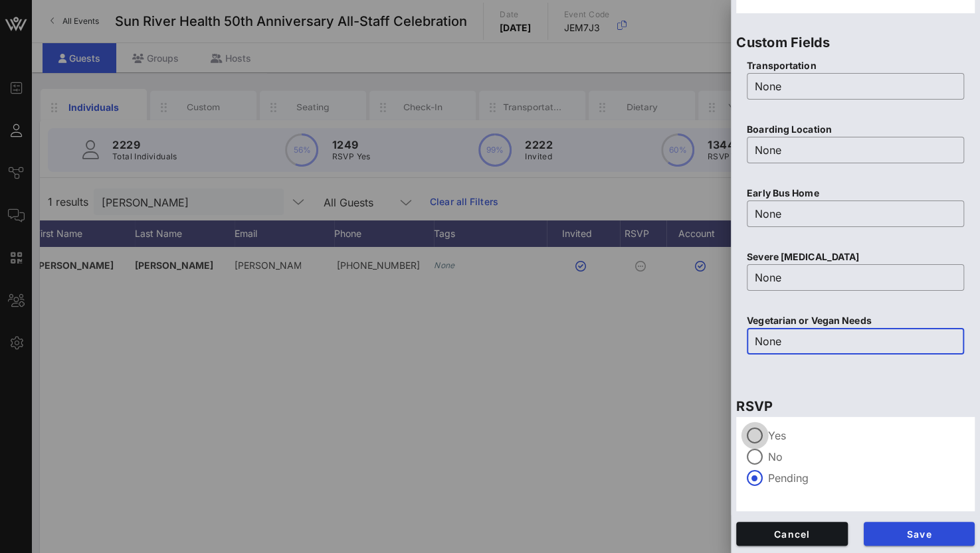  I want to click on p: RSVP, so click(855, 407).